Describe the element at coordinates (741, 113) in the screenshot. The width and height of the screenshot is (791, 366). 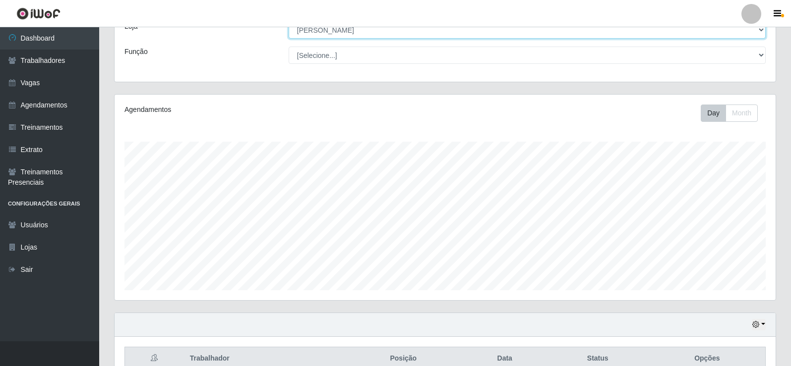
I see `button: Month` at that location.